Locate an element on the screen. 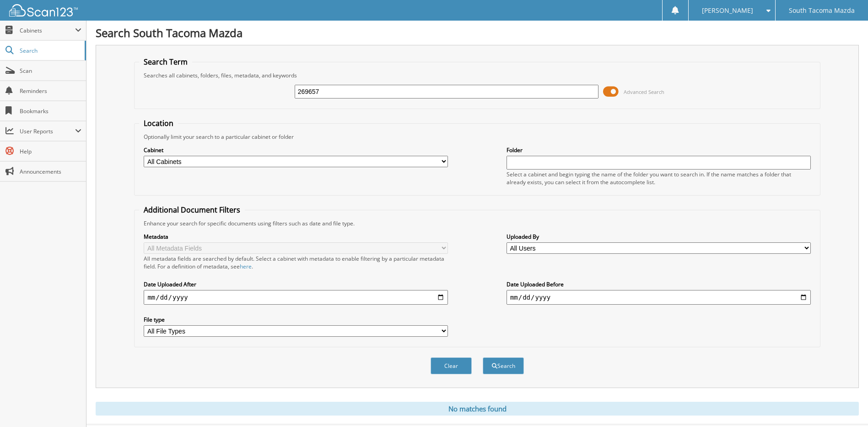  h1: Search South Tacoma Mazda is located at coordinates (478, 33).